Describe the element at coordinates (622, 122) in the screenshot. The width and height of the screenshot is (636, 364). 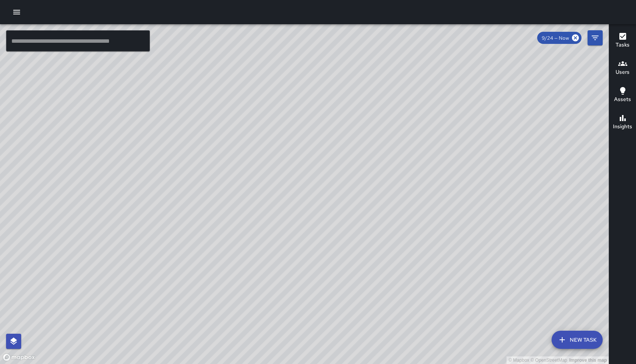
I see `button: Insights` at that location.